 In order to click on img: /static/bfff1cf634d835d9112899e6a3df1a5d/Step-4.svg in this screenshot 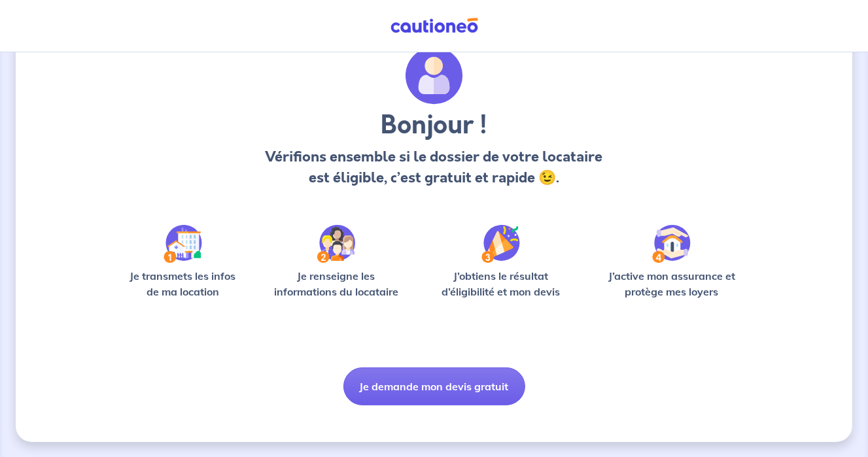, I will do `click(671, 244)`.